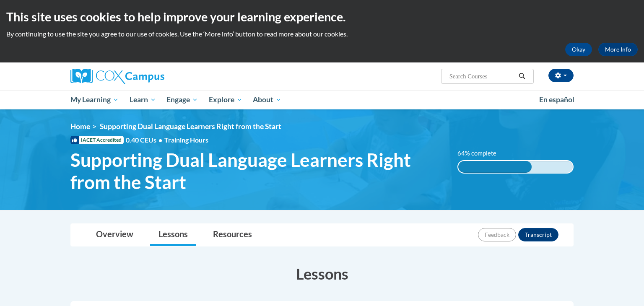 The height and width of the screenshot is (306, 644). What do you see at coordinates (226, 100) in the screenshot?
I see `a: Explore` at bounding box center [226, 100].